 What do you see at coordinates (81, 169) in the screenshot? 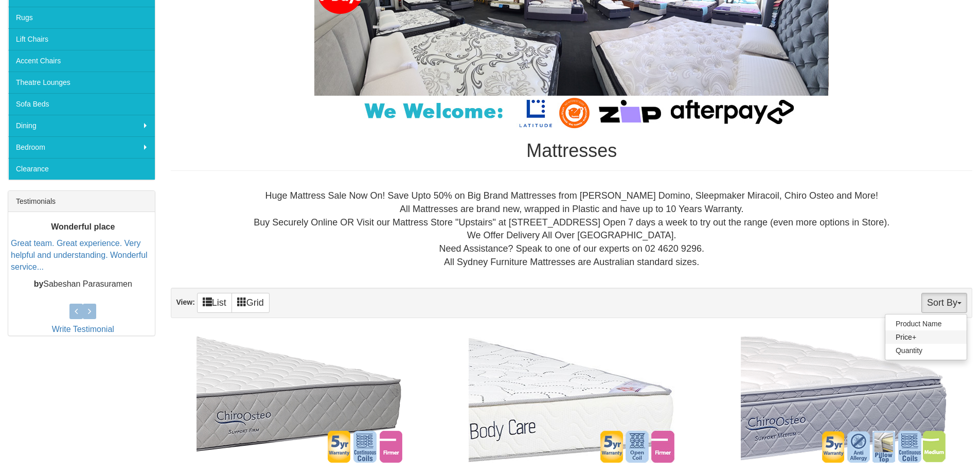
I see `a: Clearance` at bounding box center [81, 169].